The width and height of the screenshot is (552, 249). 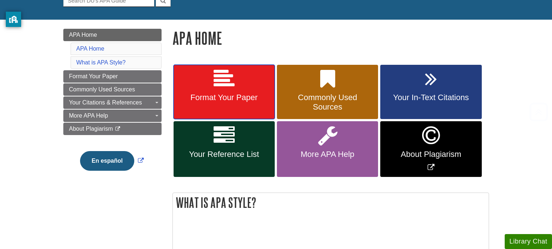 What do you see at coordinates (431, 98) in the screenshot?
I see `span: Your In-Text Citations` at bounding box center [431, 98].